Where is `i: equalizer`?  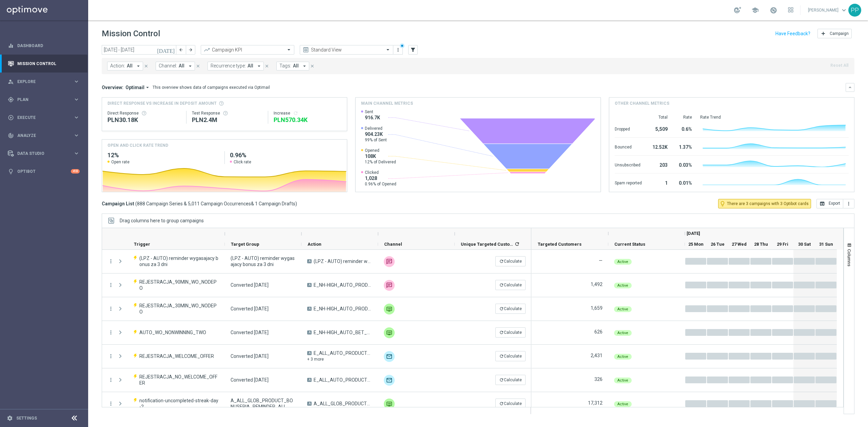 i: equalizer is located at coordinates (11, 46).